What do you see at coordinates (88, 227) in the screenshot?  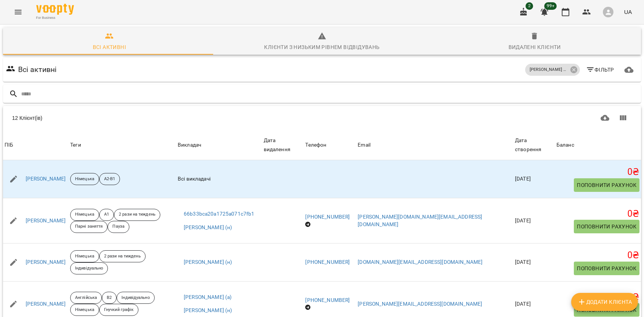 I see `p: Парні заняття` at bounding box center [88, 227].